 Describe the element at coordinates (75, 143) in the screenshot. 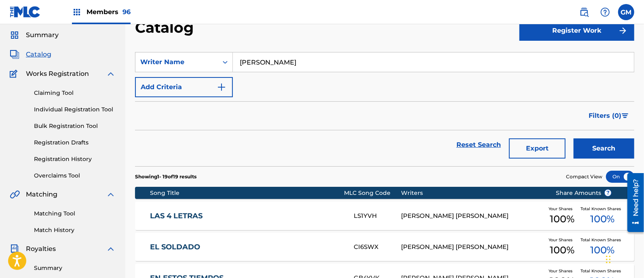

I see `a: Registration Drafts` at that location.